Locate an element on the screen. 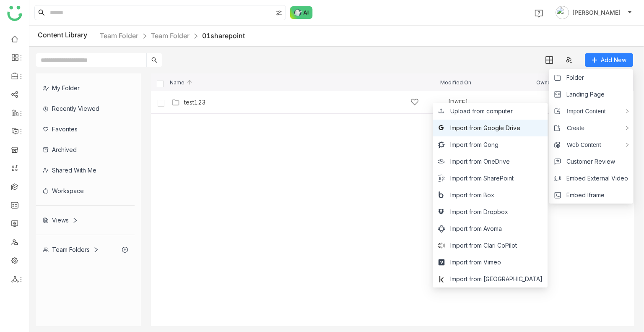 This screenshot has height=332, width=644. img: logo is located at coordinates (15, 13).